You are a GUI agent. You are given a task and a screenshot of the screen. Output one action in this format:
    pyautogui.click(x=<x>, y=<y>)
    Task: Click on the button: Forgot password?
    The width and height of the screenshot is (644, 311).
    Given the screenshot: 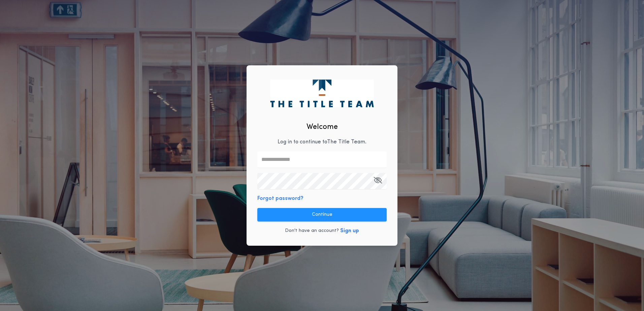 What is the action you would take?
    pyautogui.click(x=280, y=199)
    